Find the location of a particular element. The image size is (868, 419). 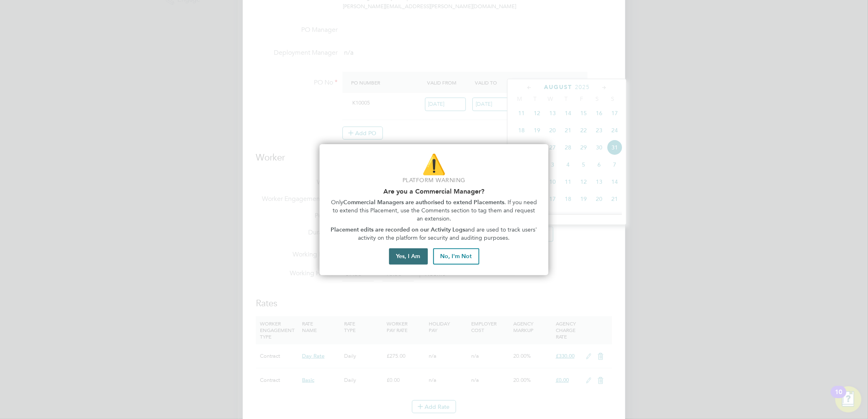

span: . If you need to extend this Placement, use the Comments section to tag them and request an exten... is located at coordinates (436, 210).